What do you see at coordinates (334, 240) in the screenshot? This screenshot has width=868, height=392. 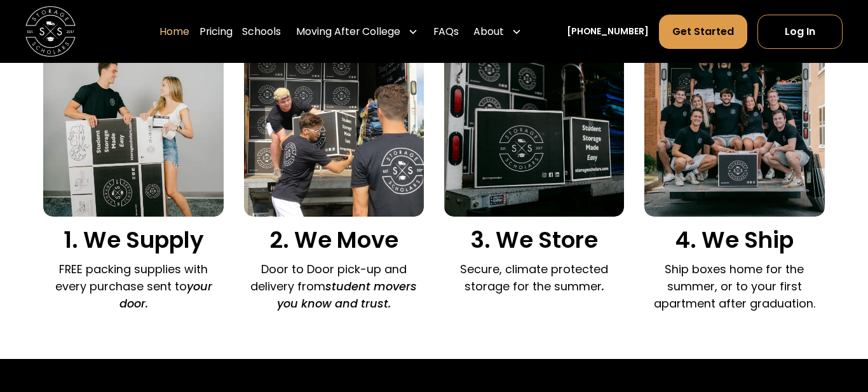 I see `h3: 2. We Move` at bounding box center [334, 240].